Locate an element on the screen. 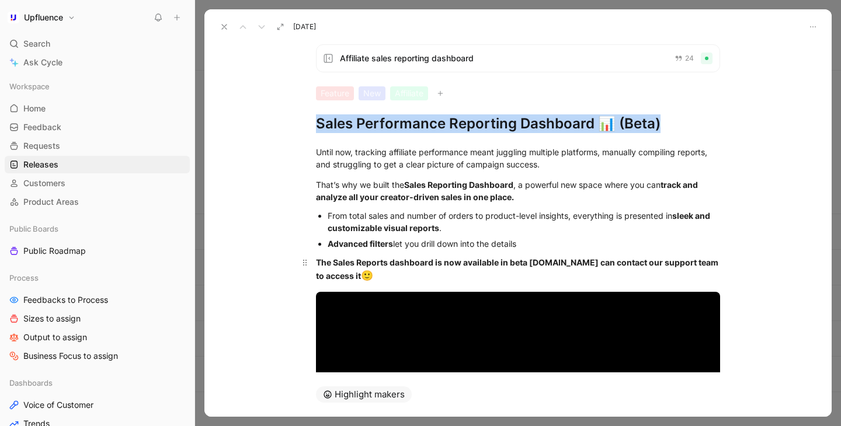 This screenshot has width=841, height=426. a: Sizes to assign is located at coordinates (97, 319).